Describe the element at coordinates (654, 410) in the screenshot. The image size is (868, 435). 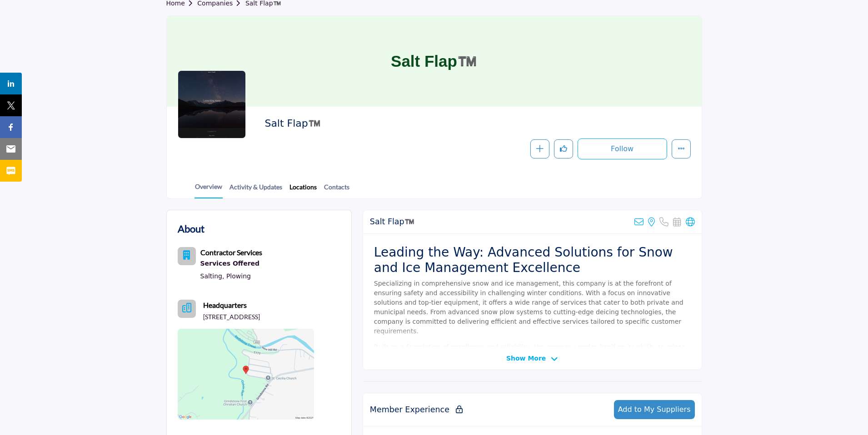
I see `button: Add to My Suppliers` at that location.